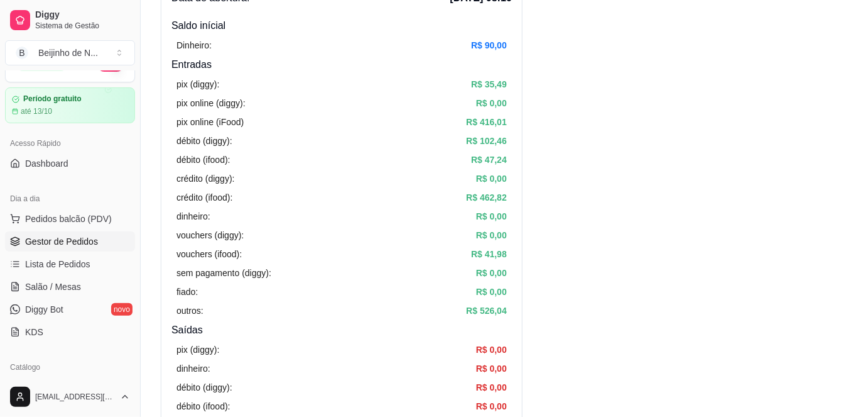  Describe the element at coordinates (82, 15) in the screenshot. I see `span: Diggy` at that location.